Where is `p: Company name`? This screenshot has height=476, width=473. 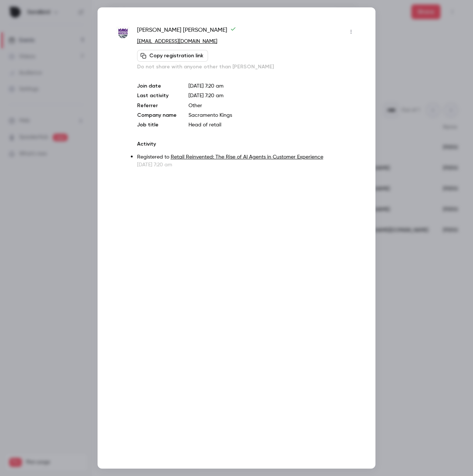
p: Company name is located at coordinates (157, 115).